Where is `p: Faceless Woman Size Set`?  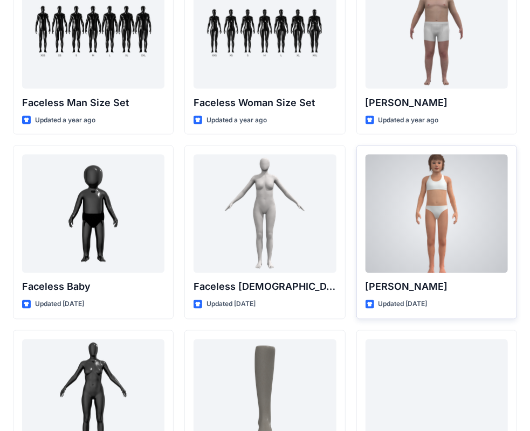 p: Faceless Woman Size Set is located at coordinates (265, 103).